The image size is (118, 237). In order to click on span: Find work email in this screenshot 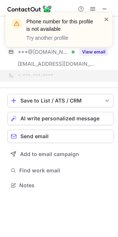, I will do `click(65, 171)`.